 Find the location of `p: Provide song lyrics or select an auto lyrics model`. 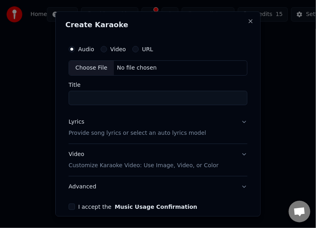

p: Provide song lyrics or select an auto lyrics model is located at coordinates (137, 133).